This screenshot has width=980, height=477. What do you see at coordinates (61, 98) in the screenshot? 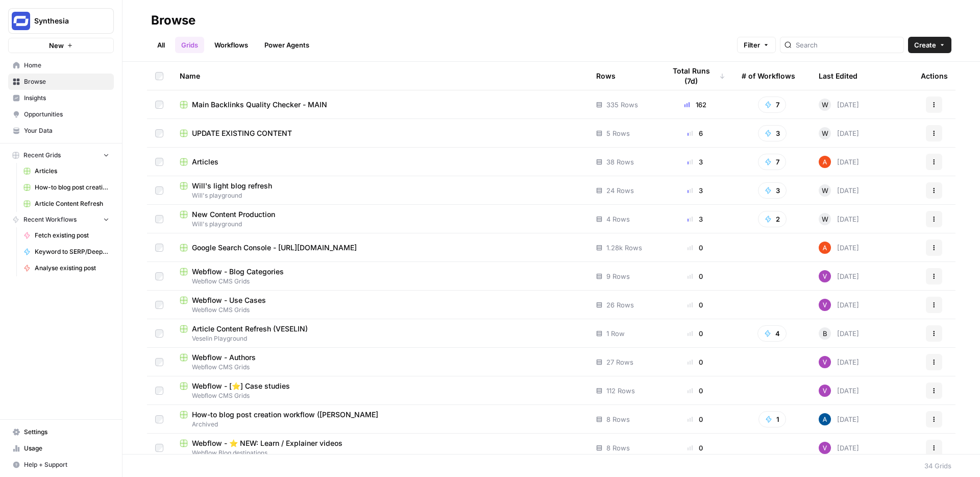
I see `a: Insights` at bounding box center [61, 98].